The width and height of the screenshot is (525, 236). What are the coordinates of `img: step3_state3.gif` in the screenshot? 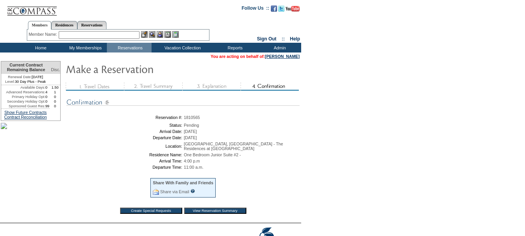 It's located at (211, 86).